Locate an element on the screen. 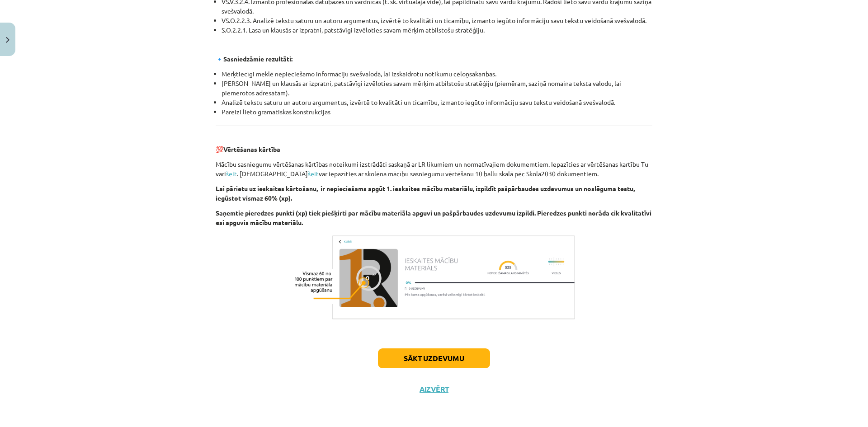 This screenshot has width=868, height=427. b: Lai pārietu uz ieskaites kārtošanu, ir nepieciešams apgūt 1. ieskaites mācību materiālu, izpildīt... is located at coordinates (425, 193).